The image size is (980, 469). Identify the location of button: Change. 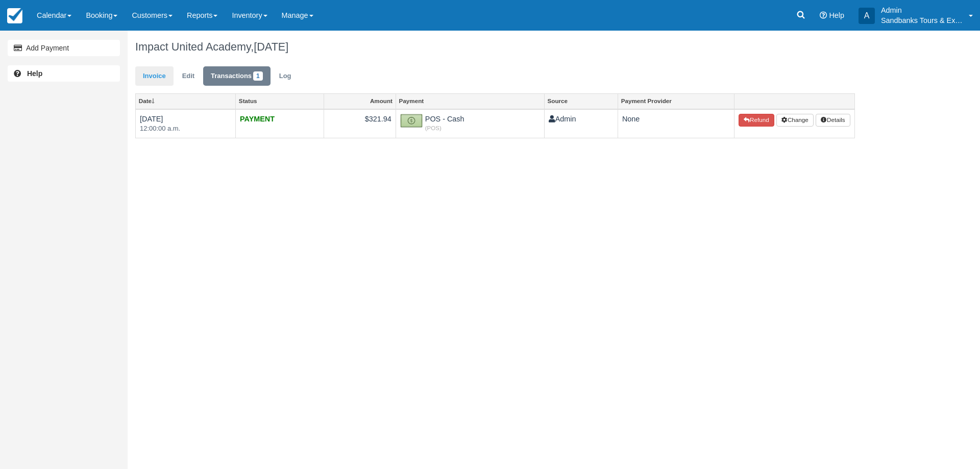
(796, 120).